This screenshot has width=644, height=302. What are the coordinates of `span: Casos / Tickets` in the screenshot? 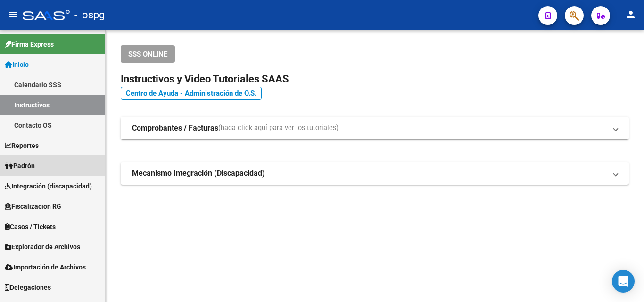 It's located at (30, 227).